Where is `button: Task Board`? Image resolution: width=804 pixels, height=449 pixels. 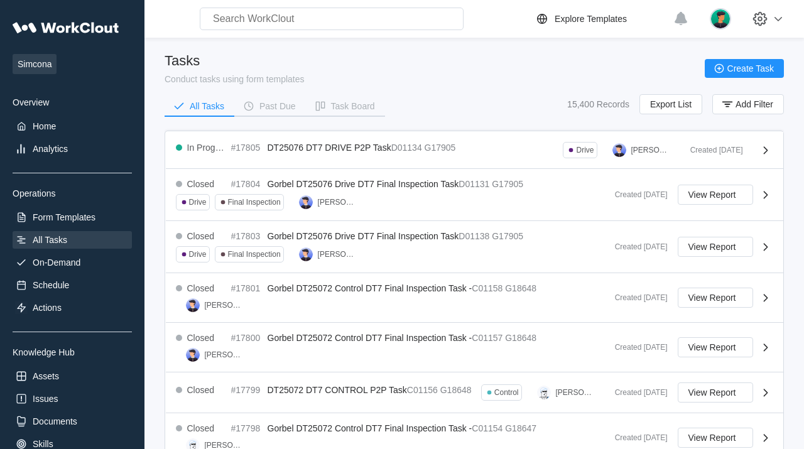 button: Task Board is located at coordinates (345, 106).